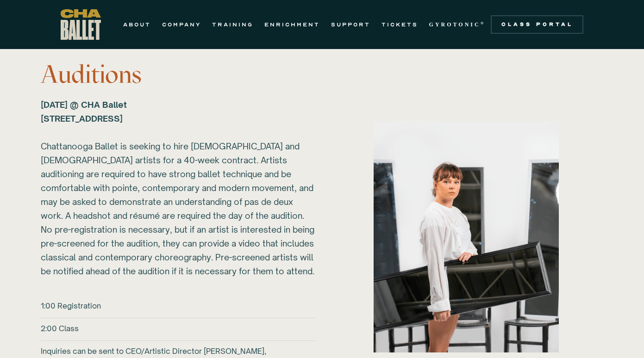 The height and width of the screenshot is (358, 644). What do you see at coordinates (181, 25) in the screenshot?
I see `a: COMPANY` at bounding box center [181, 25].